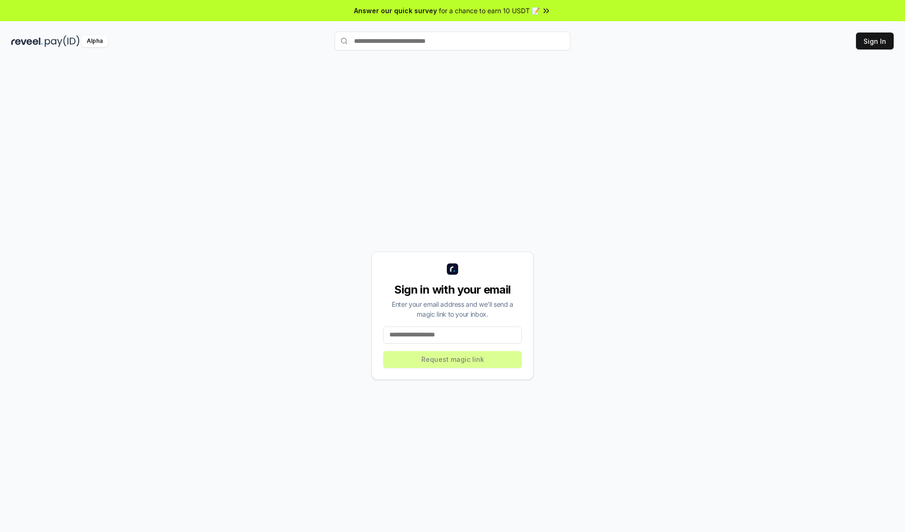 The image size is (905, 532). I want to click on span: for a chance to earn 10 USDT 📝, so click(489, 10).